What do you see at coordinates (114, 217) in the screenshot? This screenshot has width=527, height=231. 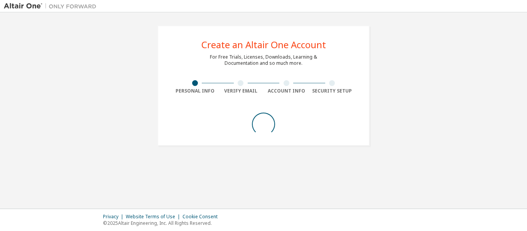 I see `div: Privacy` at bounding box center [114, 217].